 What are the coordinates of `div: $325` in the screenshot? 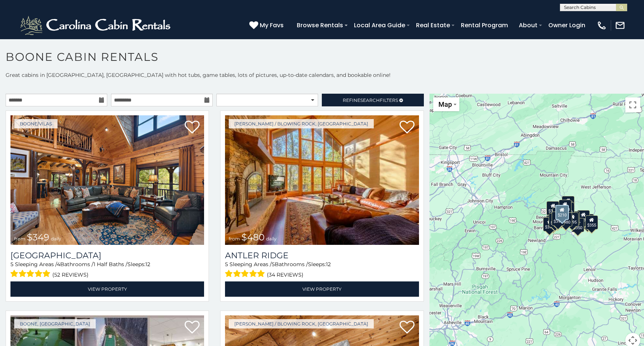 It's located at (555, 220).